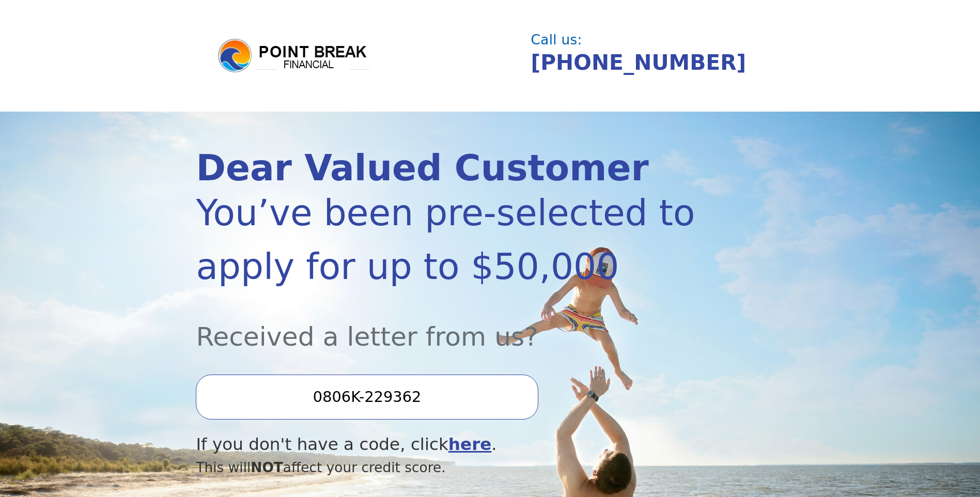 This screenshot has width=980, height=497. I want to click on span: NOT, so click(267, 467).